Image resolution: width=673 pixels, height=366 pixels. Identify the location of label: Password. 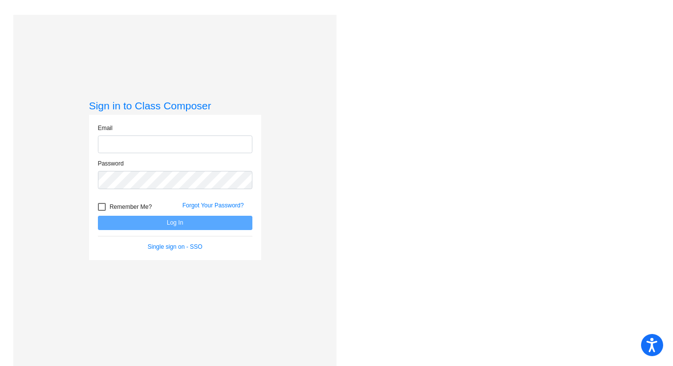
(111, 163).